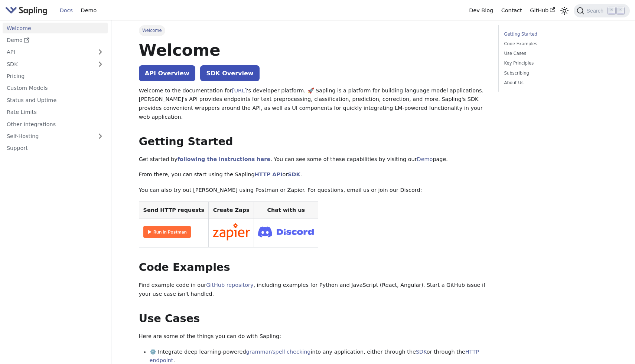 This screenshot has height=364, width=635. What do you see at coordinates (554, 53) in the screenshot?
I see `a: Use Cases` at bounding box center [554, 53].